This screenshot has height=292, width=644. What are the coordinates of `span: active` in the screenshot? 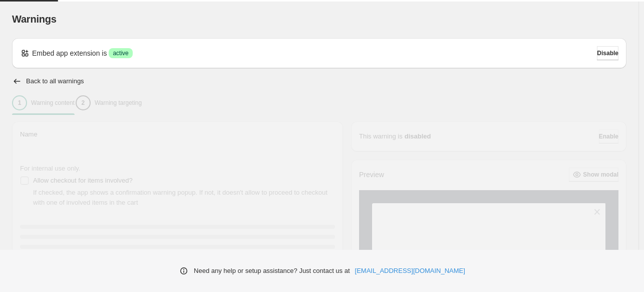 It's located at (120, 53).